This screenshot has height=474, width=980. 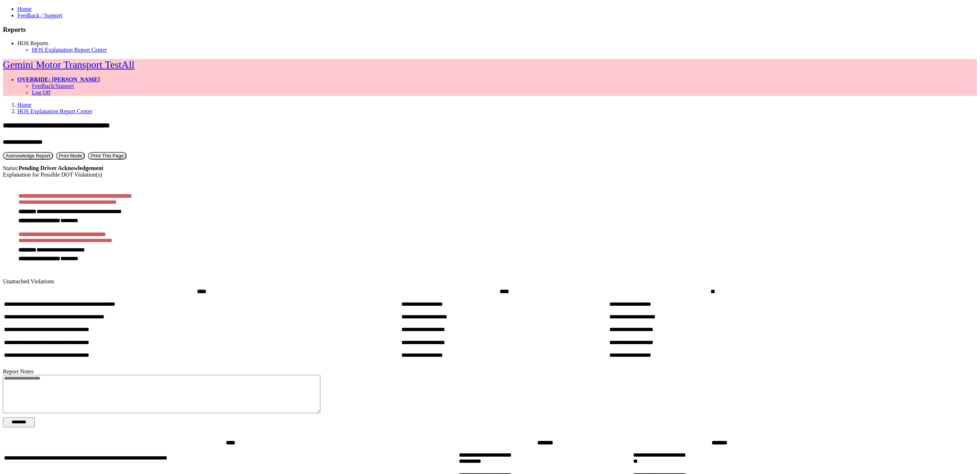 I want to click on a: HOS Reports, so click(x=33, y=43).